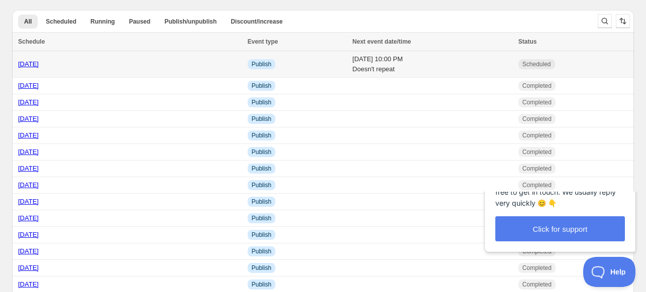  What do you see at coordinates (382, 42) in the screenshot?
I see `span: Next event date/time` at bounding box center [382, 42].